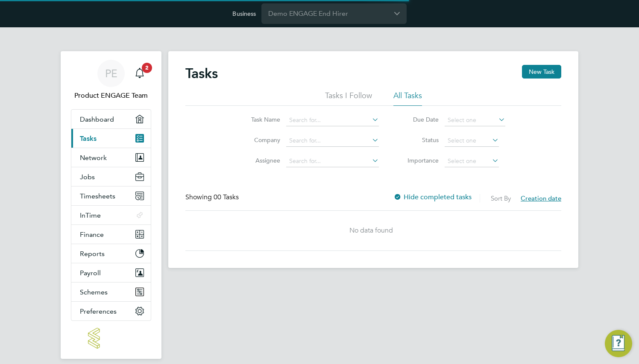  I want to click on img: engage-logo-retina.png, so click(111, 338).